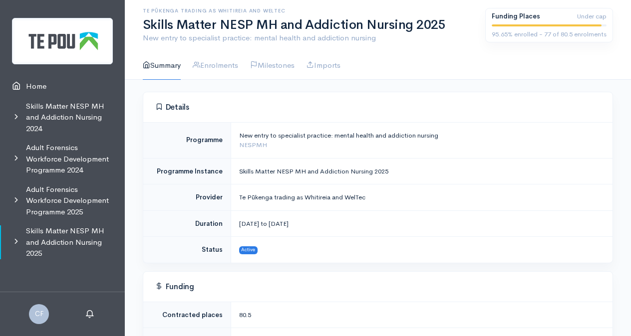  What do you see at coordinates (378, 107) in the screenshot?
I see `h4: Details` at bounding box center [378, 107].